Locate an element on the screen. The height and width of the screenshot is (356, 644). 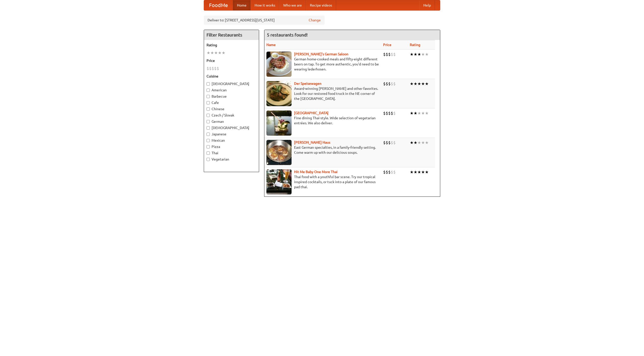
h5: Price is located at coordinates (231, 61).